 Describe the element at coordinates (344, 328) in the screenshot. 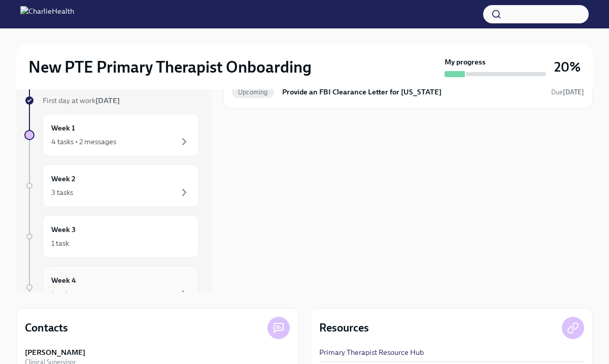

I see `h4: Resources` at that location.